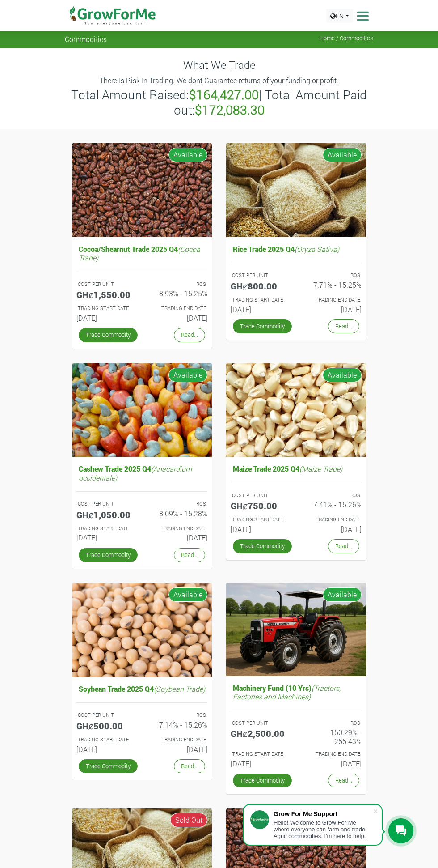 The image size is (438, 868). I want to click on h6: 8.93% - 15.25%, so click(178, 293).